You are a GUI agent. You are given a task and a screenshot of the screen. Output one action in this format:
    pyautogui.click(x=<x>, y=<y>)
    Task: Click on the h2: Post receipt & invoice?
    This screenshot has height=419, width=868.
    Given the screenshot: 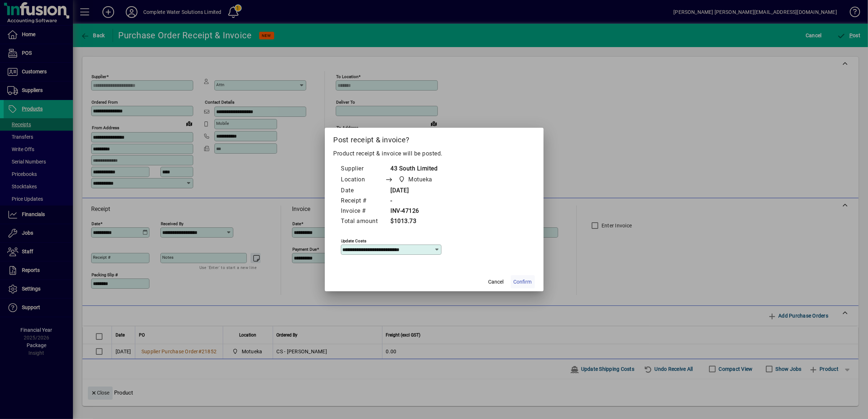 What is the action you would take?
    pyautogui.click(x=434, y=138)
    